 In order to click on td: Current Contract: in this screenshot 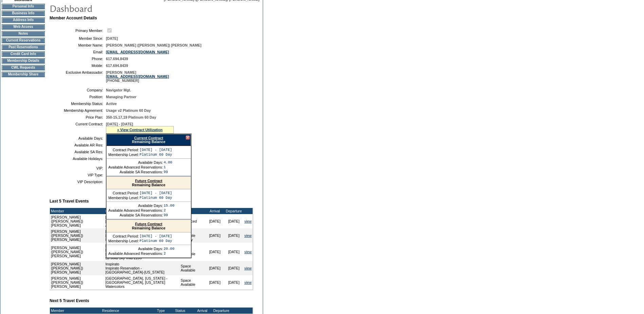, I will do `click(78, 128)`.